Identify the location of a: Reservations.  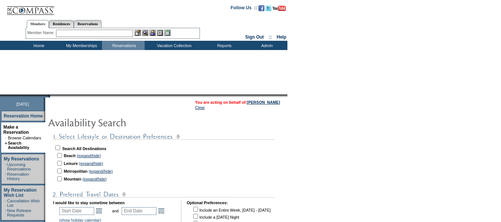
(88, 24).